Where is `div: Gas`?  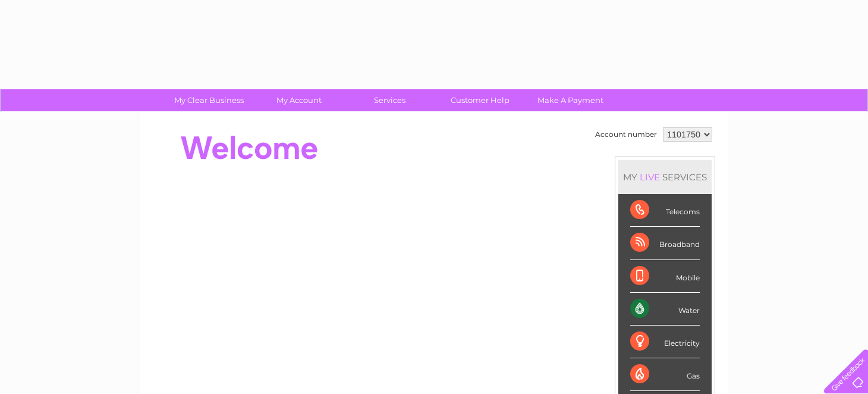
div: Gas is located at coordinates (665, 374).